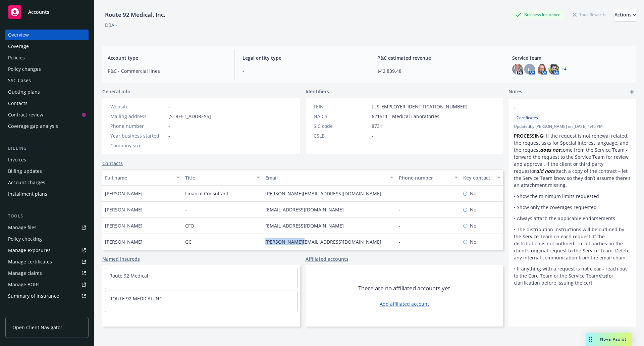 The width and height of the screenshot is (644, 346). What do you see at coordinates (111, 25) in the screenshot?
I see `div: DBA: -` at bounding box center [111, 25].